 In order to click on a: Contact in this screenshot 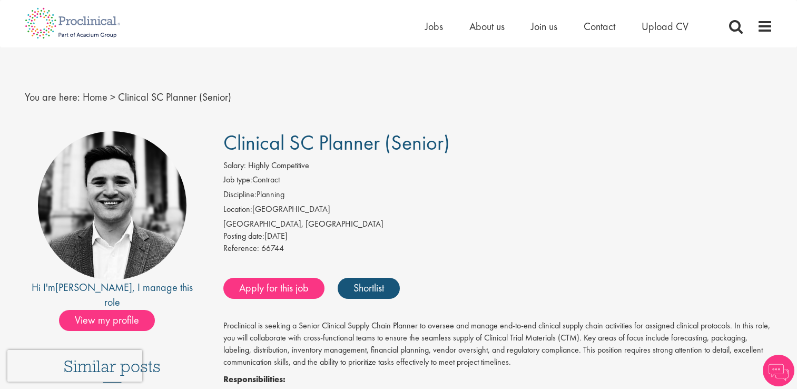, I will do `click(599, 26)`.